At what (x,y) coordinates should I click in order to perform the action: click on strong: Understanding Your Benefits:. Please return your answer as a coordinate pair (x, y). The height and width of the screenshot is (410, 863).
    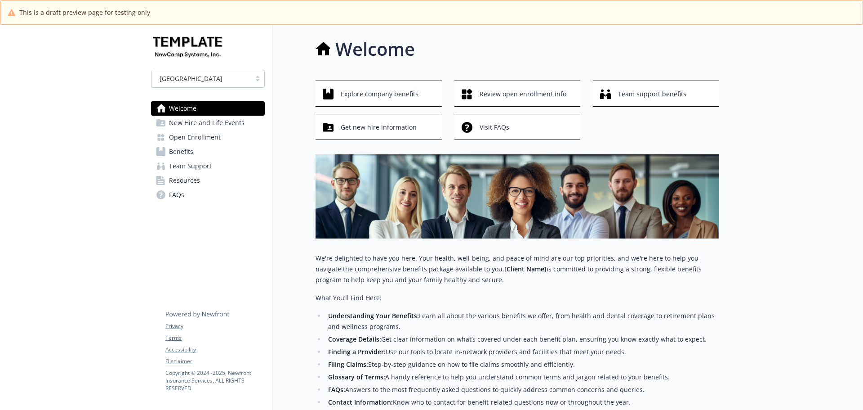
    Looking at the image, I should click on (374, 315).